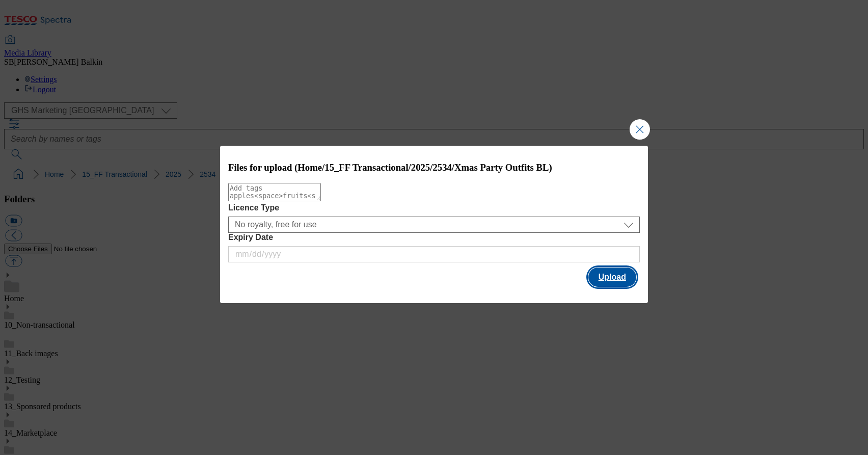 The width and height of the screenshot is (868, 455). Describe the element at coordinates (434, 238) in the screenshot. I see `label: Expiry Date` at that location.